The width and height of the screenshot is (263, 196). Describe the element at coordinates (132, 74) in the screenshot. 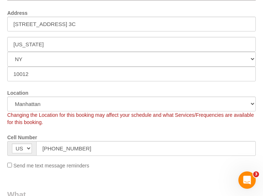

I see `input: Zip Code` at that location.